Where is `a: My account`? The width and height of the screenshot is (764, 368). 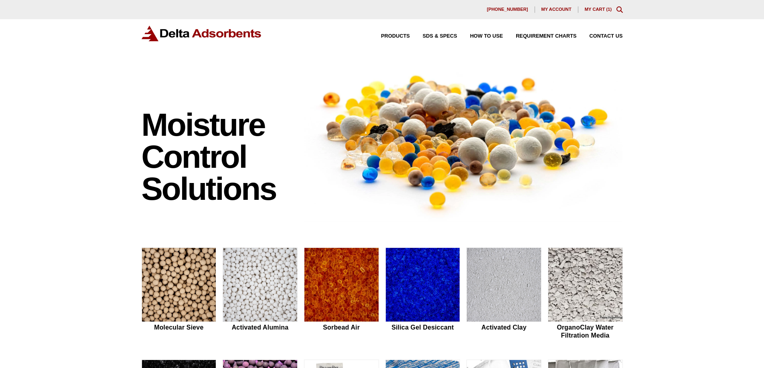
a: My account is located at coordinates (556, 10).